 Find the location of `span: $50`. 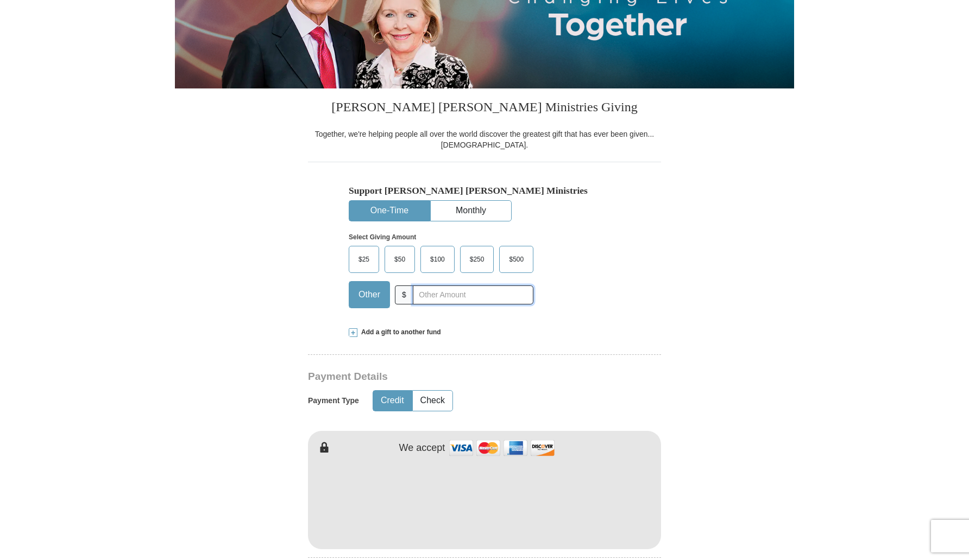

span: $50 is located at coordinates (400, 260).